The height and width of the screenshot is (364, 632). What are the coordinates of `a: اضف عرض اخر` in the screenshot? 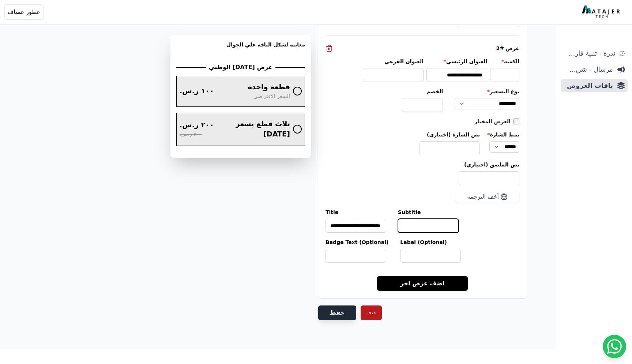 It's located at (422, 283).